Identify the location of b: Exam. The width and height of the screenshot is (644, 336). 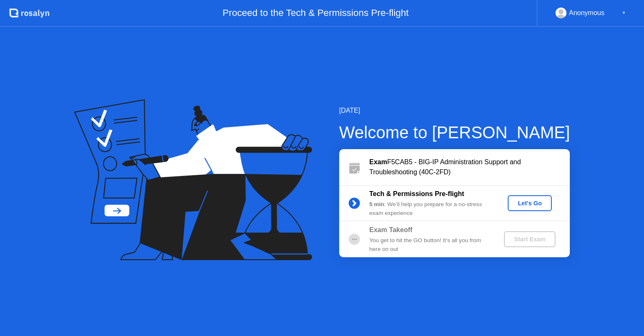
(378, 162).